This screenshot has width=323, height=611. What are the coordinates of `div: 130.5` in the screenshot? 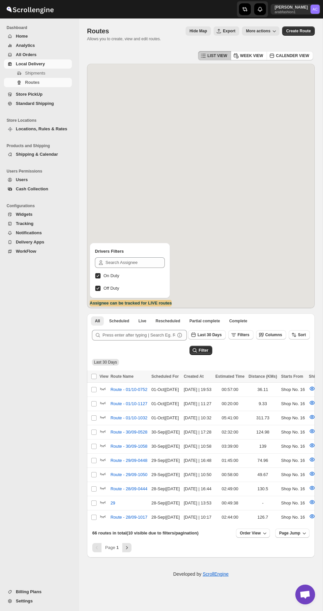 It's located at (263, 489).